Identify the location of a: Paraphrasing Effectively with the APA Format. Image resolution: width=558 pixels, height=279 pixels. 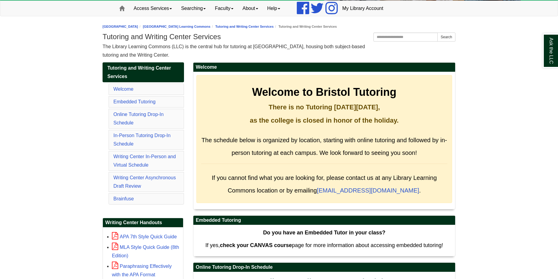
(142, 271).